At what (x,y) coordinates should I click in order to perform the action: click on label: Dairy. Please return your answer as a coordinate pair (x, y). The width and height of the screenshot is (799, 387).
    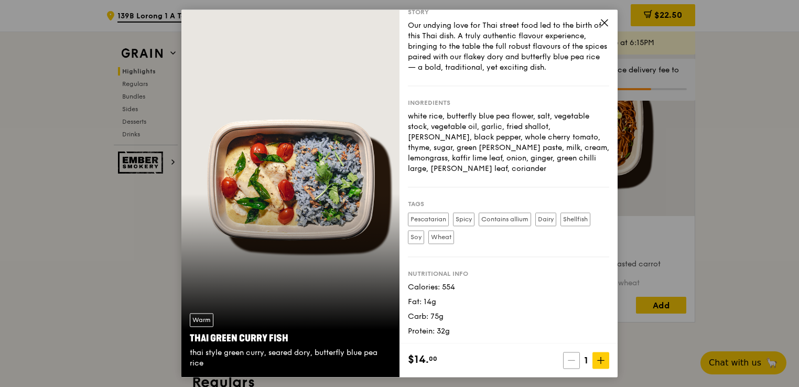
    Looking at the image, I should click on (546, 219).